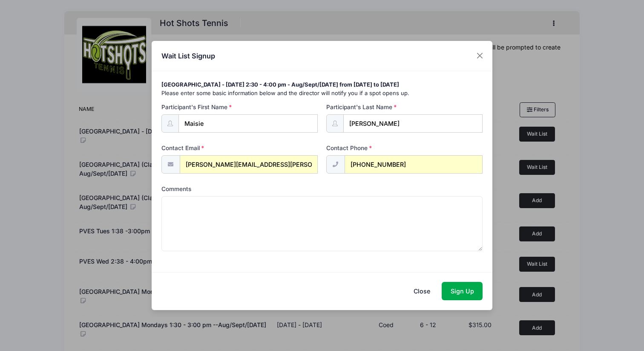 This screenshot has width=644, height=351. What do you see at coordinates (249, 123) in the screenshot?
I see `input: Participant's First Name` at bounding box center [249, 123].